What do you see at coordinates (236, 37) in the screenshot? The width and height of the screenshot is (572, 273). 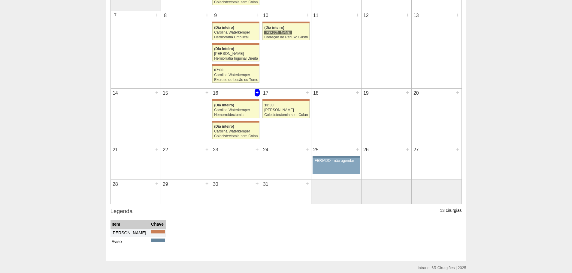 I see `div: Herniorrafia Umbilical` at bounding box center [236, 37].